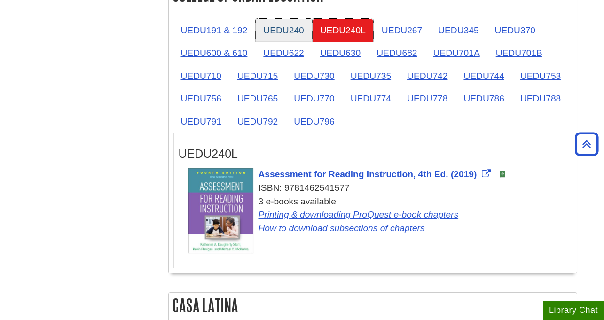 The height and width of the screenshot is (320, 604). I want to click on a: UEDU744, so click(484, 76).